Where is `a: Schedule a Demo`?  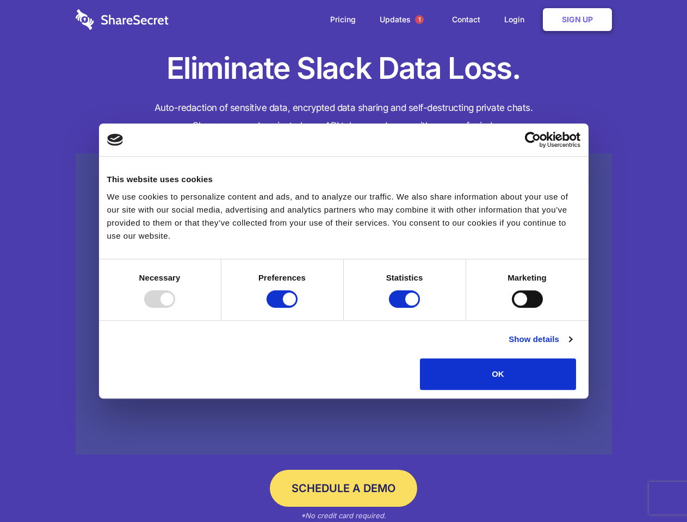
a: Schedule a Demo is located at coordinates (343, 489).